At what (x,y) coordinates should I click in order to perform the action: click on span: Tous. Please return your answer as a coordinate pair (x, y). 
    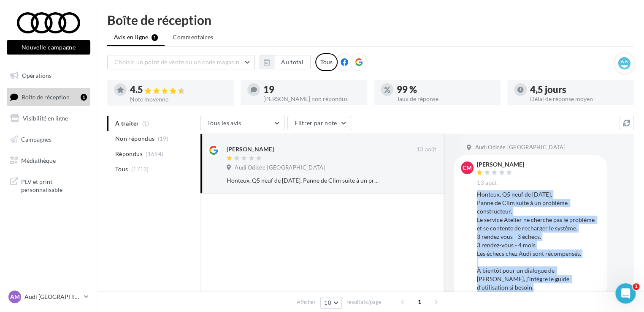
    Looking at the image, I should click on (122, 169).